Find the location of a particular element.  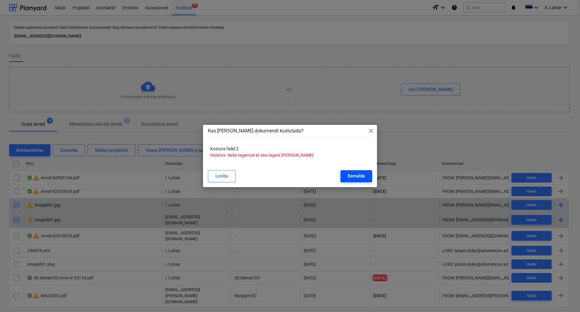

div: Vestlusvidin is located at coordinates (564, 297).